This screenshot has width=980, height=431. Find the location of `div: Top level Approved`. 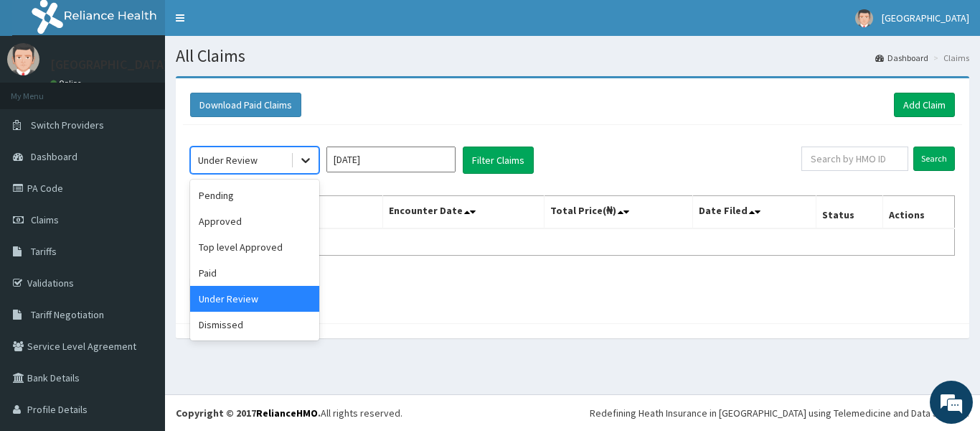

div: Top level Approved is located at coordinates (254, 247).